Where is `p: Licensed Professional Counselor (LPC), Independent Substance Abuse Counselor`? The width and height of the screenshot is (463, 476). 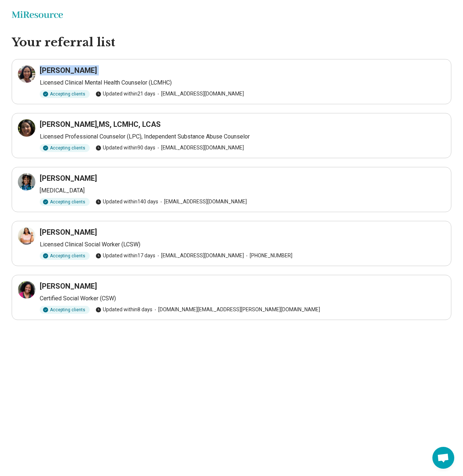 p: Licensed Professional Counselor (LPC), Independent Substance Abuse Counselor is located at coordinates (243, 137).